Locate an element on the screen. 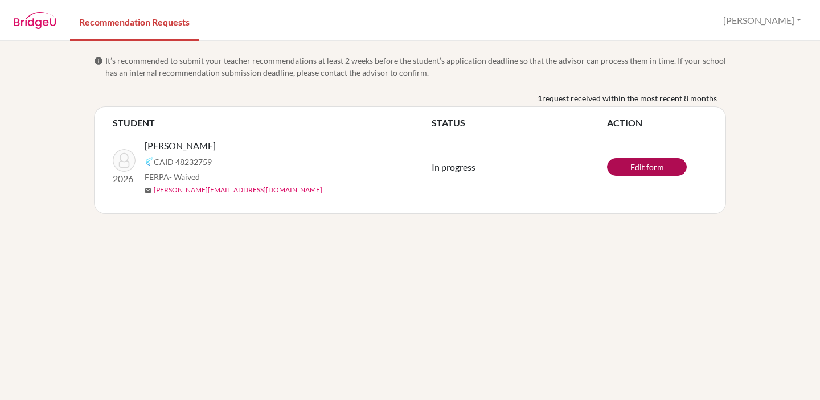  img: BridgeU logo is located at coordinates (35, 20).